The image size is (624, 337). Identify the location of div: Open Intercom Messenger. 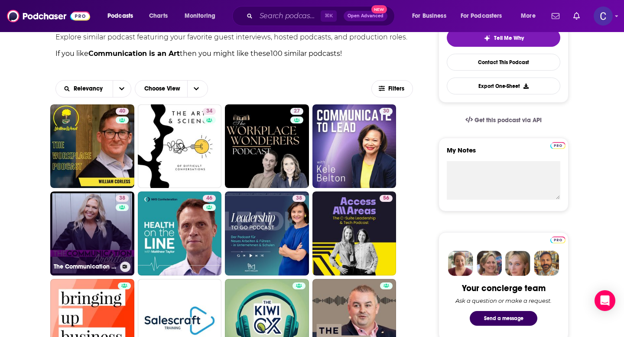
(605, 301).